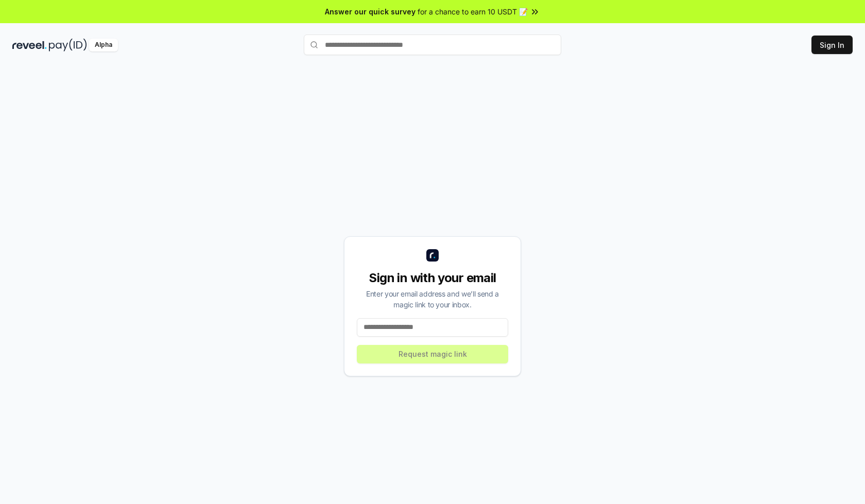 The height and width of the screenshot is (504, 865). Describe the element at coordinates (29, 45) in the screenshot. I see `img: reveel_dark` at that location.